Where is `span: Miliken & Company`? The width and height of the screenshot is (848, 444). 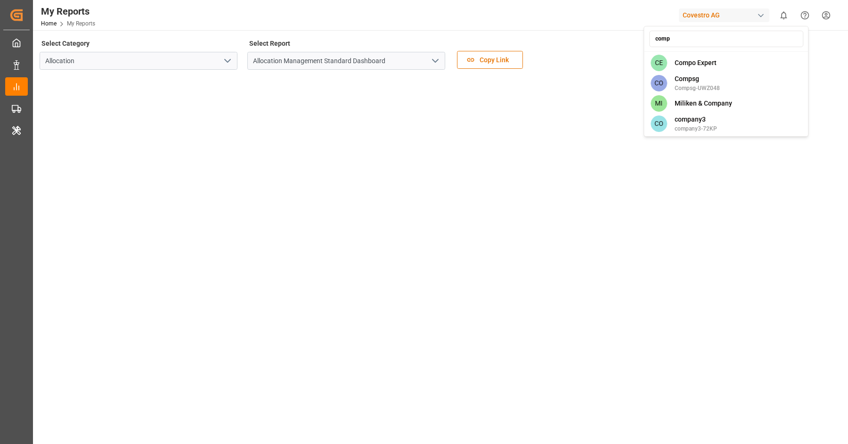 span: Miliken & Company is located at coordinates (703, 103).